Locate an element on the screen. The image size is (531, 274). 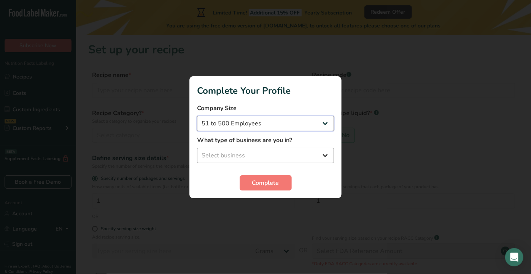
h1: Complete Your Profile is located at coordinates (266, 91).